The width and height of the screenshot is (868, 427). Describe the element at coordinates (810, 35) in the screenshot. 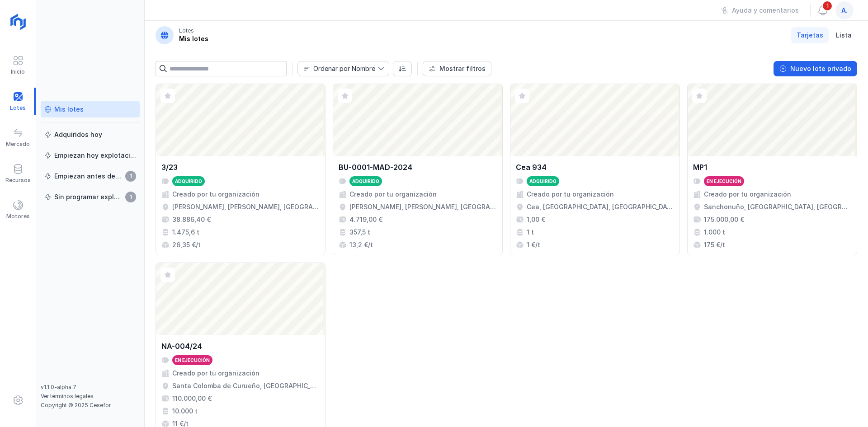

I see `a: Tarjetas` at that location.